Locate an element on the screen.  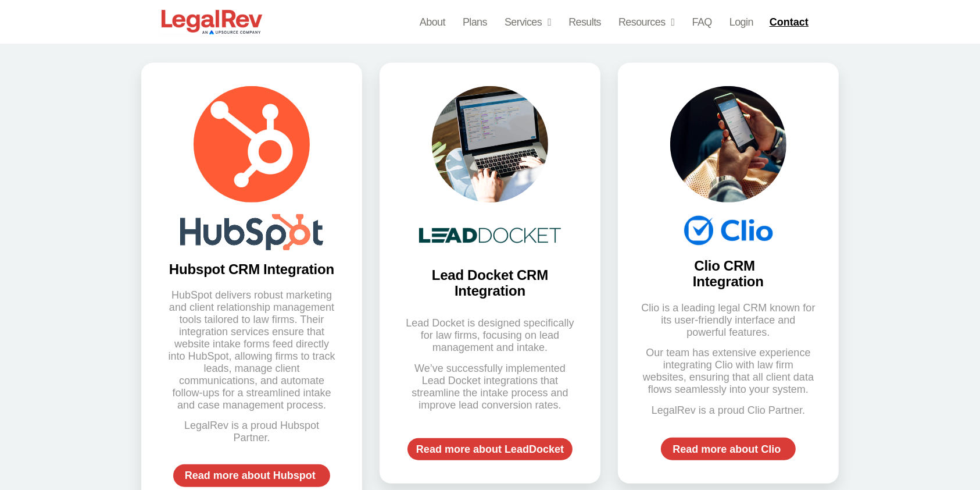
p: LegalRev is a proud Hubspot Partner. is located at coordinates (252, 432).